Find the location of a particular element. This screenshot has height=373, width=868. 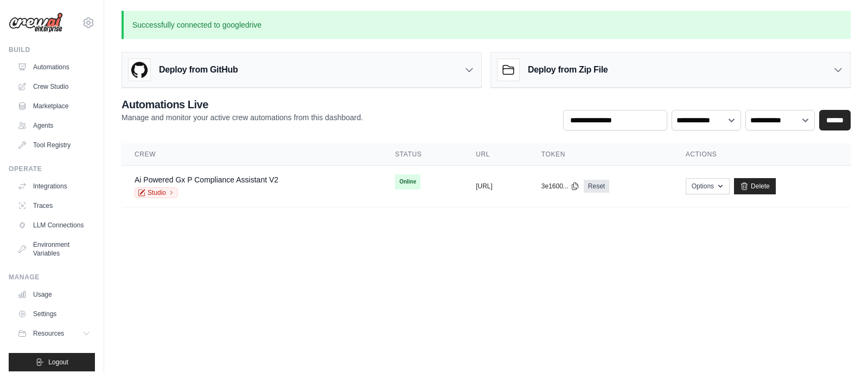

span: Online is located at coordinates (408, 182).